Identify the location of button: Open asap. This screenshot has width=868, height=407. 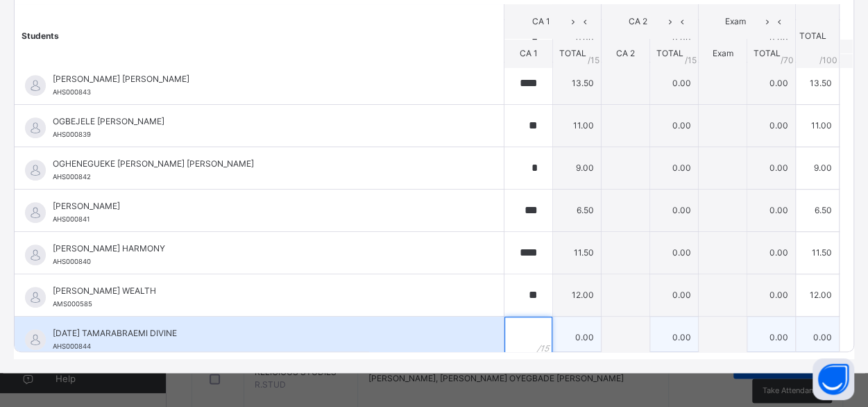
(833, 379).